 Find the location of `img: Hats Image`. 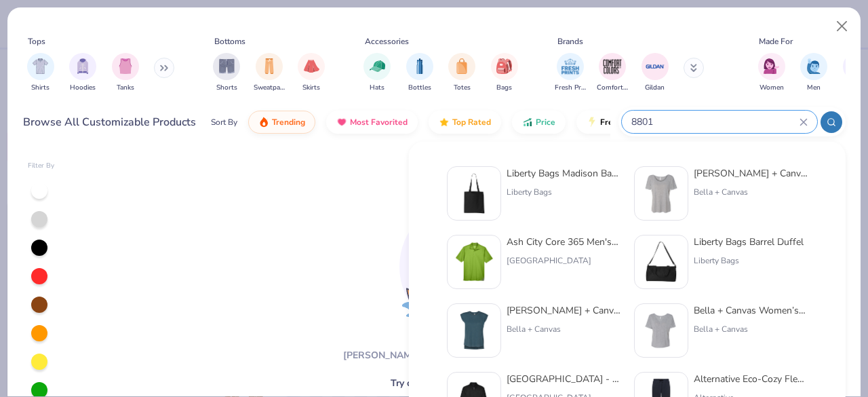

img: Hats Image is located at coordinates (377, 66).